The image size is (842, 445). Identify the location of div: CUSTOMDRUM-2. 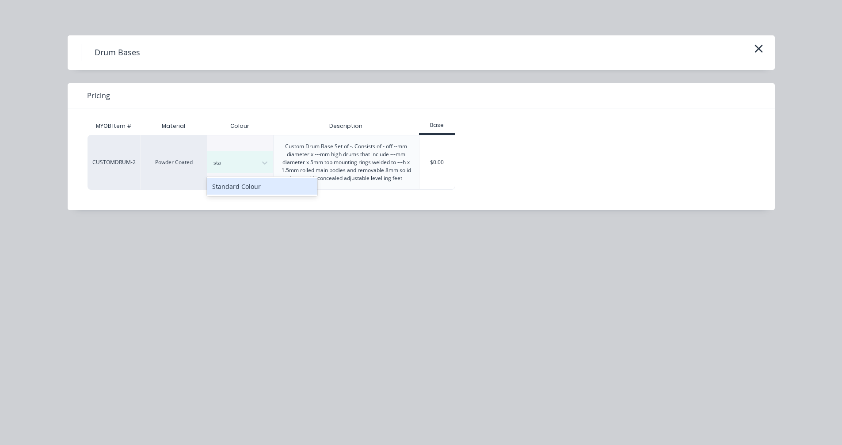
(114, 162).